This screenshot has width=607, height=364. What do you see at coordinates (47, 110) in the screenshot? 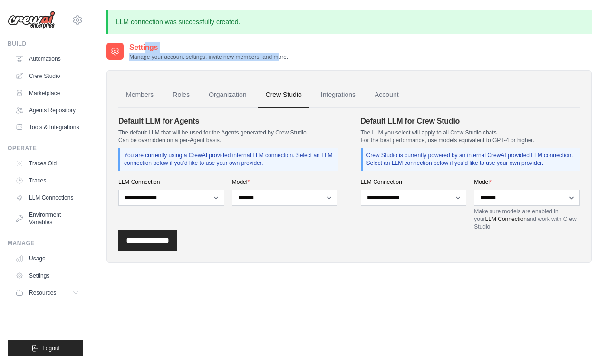
I see `a: Agents Repository` at bounding box center [47, 110].